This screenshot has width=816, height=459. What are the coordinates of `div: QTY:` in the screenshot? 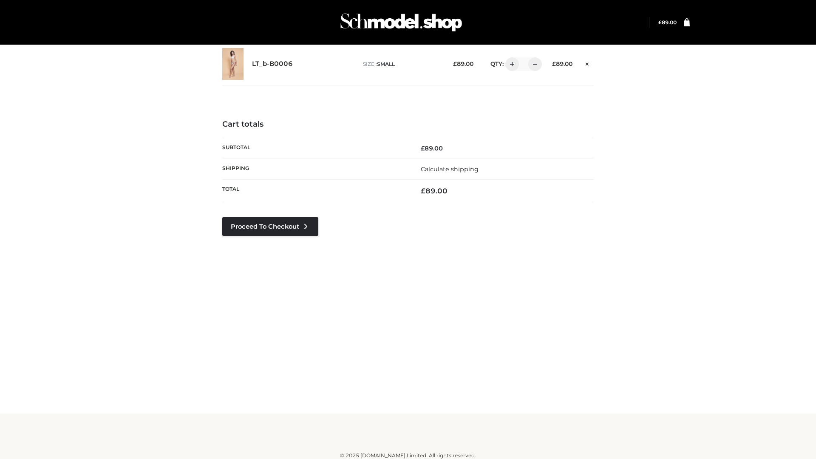 It's located at (510, 64).